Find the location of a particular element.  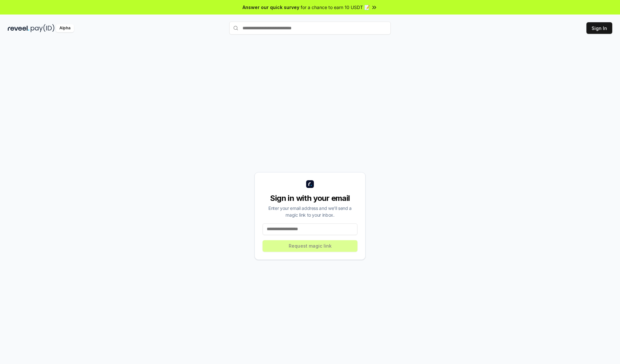

div: Enter your email address and we’ll send a magic link to your inbox. is located at coordinates (310, 211).